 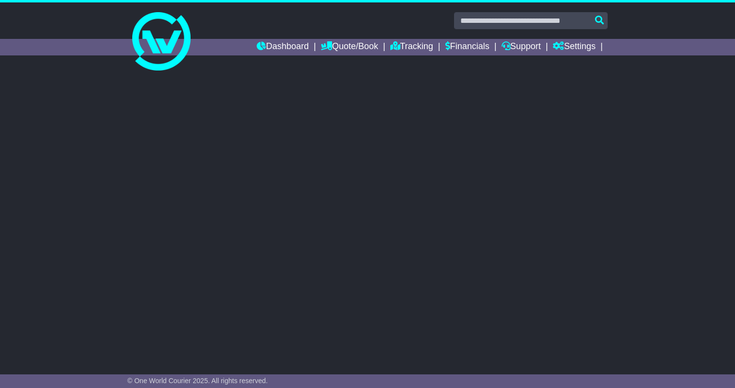 What do you see at coordinates (197, 381) in the screenshot?
I see `span: © One World Courier 2025. All rights reserved.` at bounding box center [197, 381].